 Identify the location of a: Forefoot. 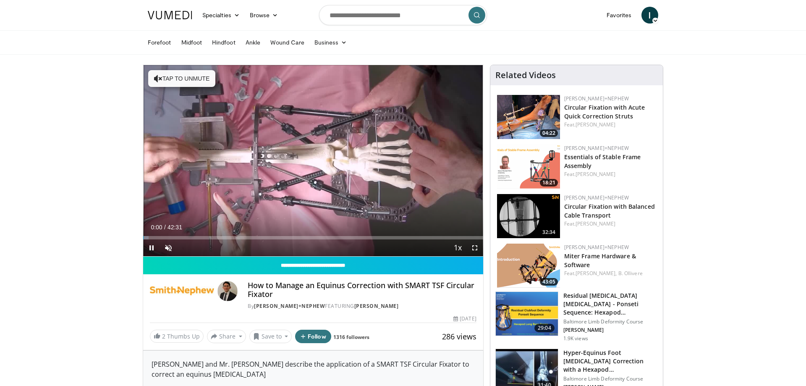
(159, 42).